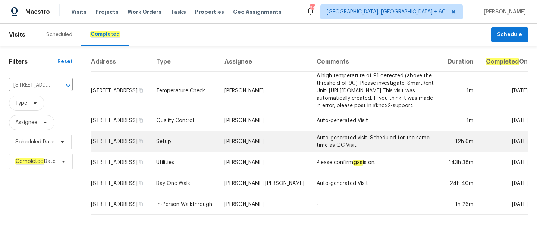 This screenshot has height=247, width=537. I want to click on td: 24h 40m, so click(461, 183).